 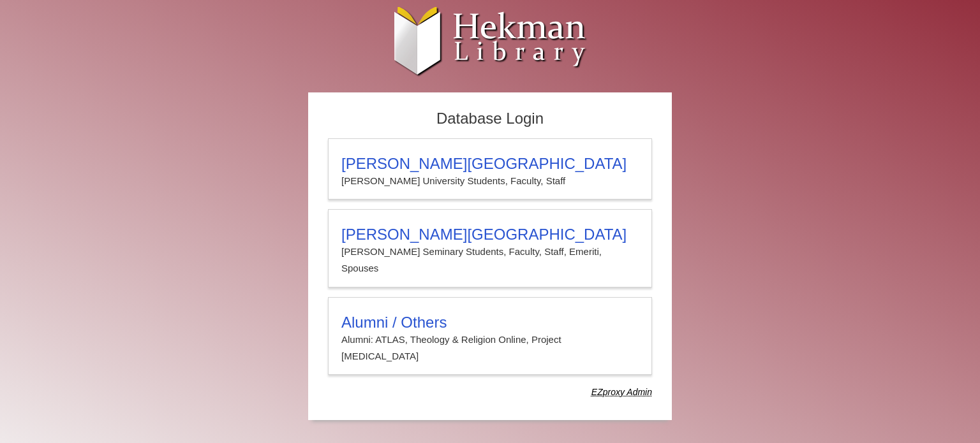 I want to click on dfn: Use Alumni login, so click(x=622, y=392).